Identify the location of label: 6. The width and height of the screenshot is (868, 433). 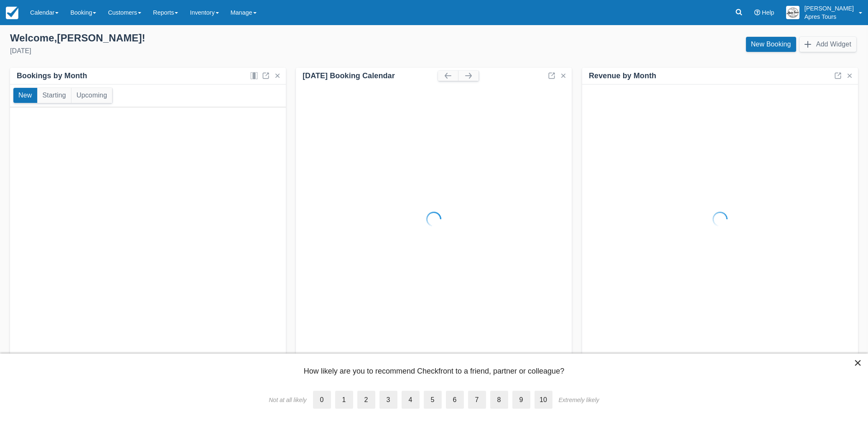
(455, 399).